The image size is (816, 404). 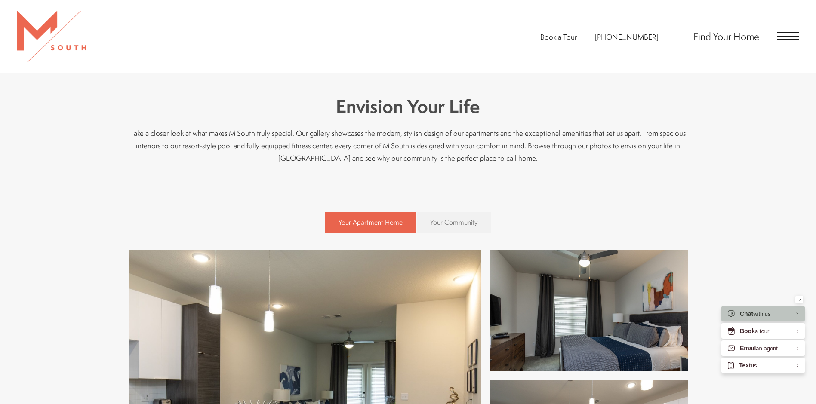 What do you see at coordinates (370, 222) in the screenshot?
I see `a: Your Apartment Home` at bounding box center [370, 222].